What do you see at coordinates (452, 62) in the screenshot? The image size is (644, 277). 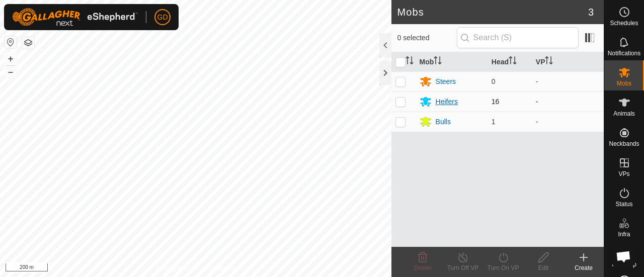 I see `th: Mob` at bounding box center [452, 62].